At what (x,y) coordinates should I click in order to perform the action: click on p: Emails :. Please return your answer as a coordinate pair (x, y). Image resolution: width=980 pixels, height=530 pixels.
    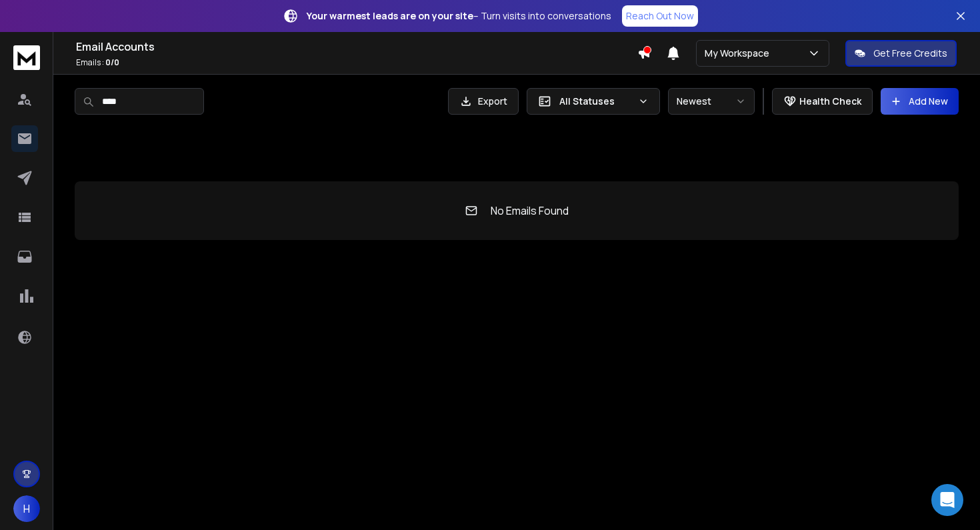
    Looking at the image, I should click on (357, 63).